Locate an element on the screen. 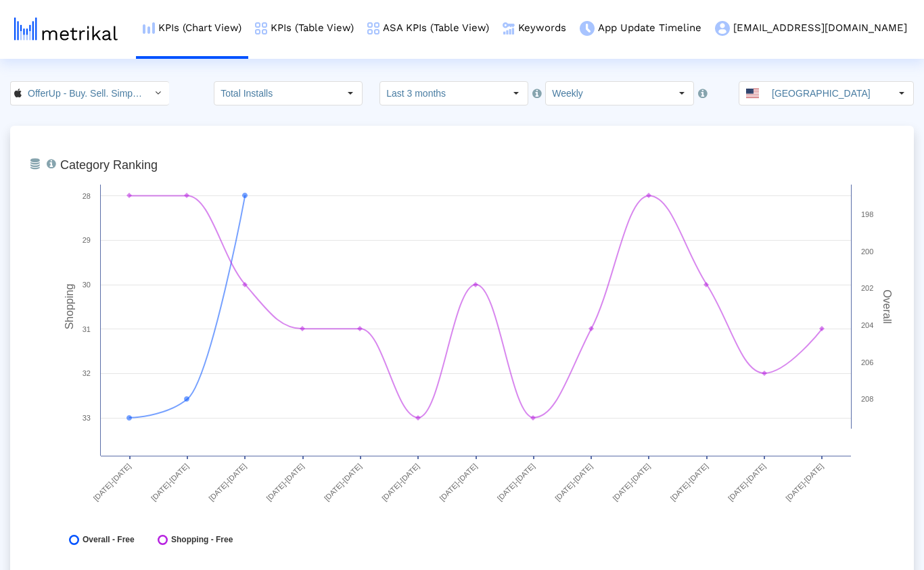  img: metrical-logo-light.png is located at coordinates (66, 29).